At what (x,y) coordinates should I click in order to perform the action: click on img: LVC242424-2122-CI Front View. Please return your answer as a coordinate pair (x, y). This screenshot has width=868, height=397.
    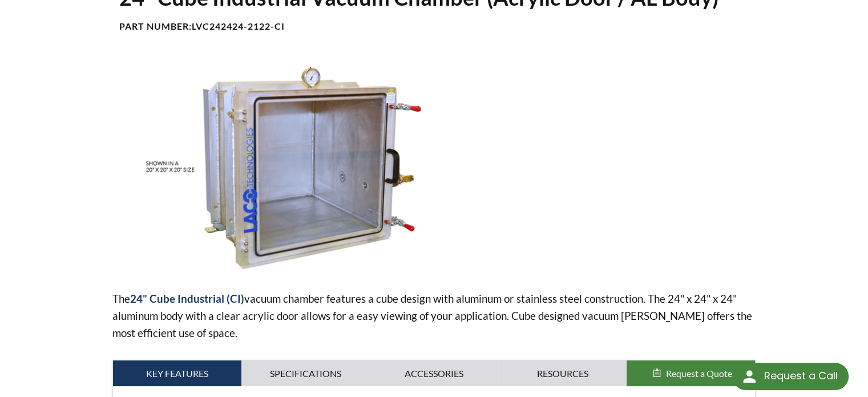
    Looking at the image, I should click on (301, 166).